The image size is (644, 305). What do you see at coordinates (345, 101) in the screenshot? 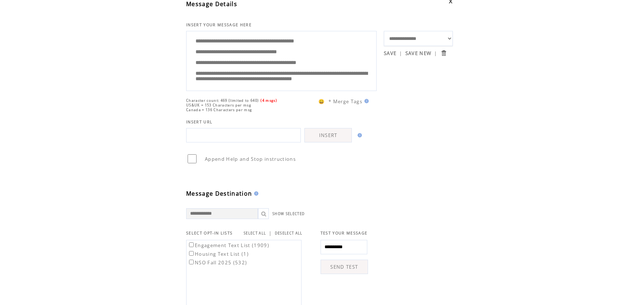
I see `span: * Merge Tags` at bounding box center [345, 101].